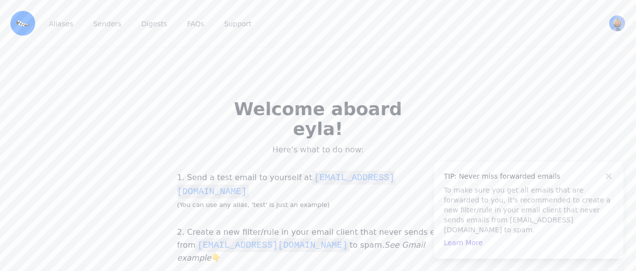 The width and height of the screenshot is (636, 271). Describe the element at coordinates (529, 210) in the screenshot. I see `p: To make sure you get all emails that are forwarded to you, it's recommended to create a new filte...` at that location.